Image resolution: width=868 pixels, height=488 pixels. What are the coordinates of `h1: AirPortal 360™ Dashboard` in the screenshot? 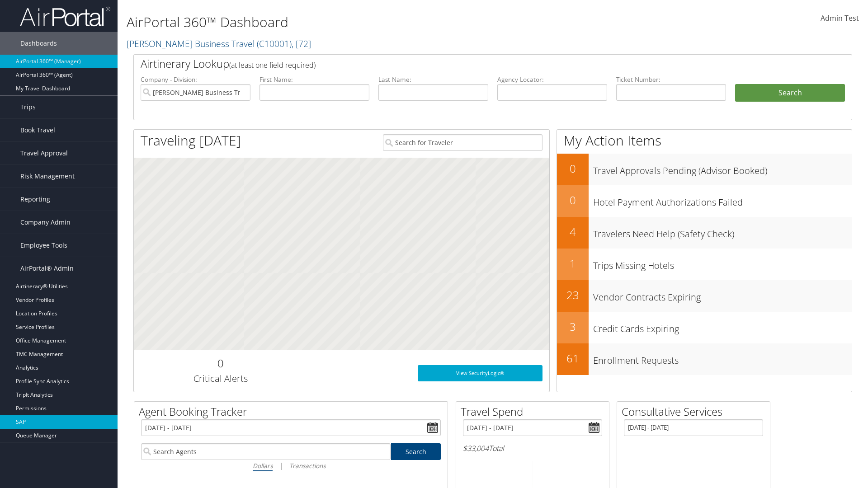 It's located at (371, 22).